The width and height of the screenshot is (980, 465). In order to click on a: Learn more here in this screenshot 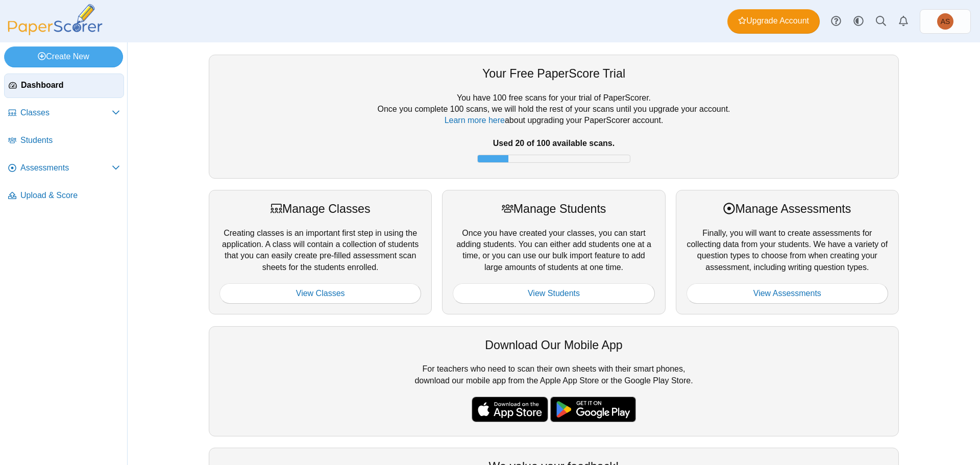, I will do `click(475, 120)`.